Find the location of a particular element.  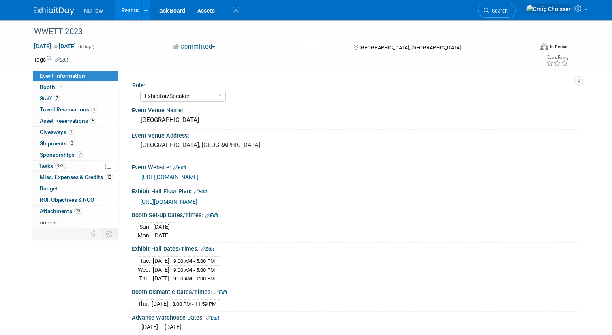

img: Craig Choisser is located at coordinates (549, 9).